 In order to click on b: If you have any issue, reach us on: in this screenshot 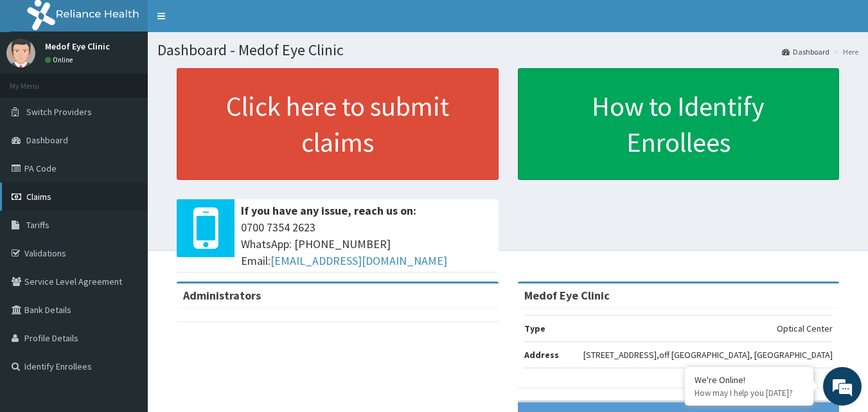, I will do `click(328, 210)`.